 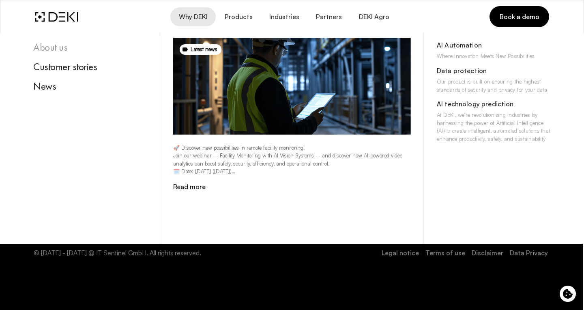 I want to click on div: AI technology prediction, so click(x=493, y=105).